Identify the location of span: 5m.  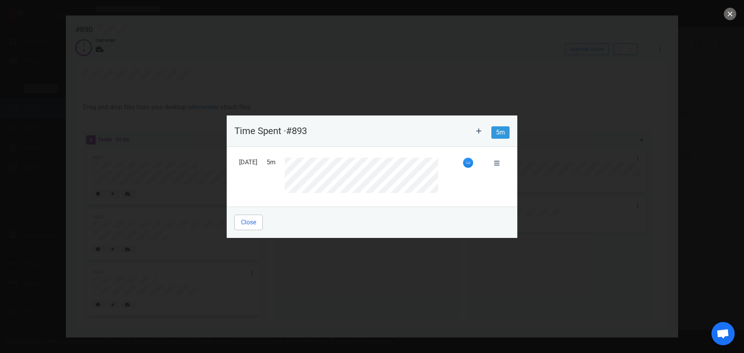
(501, 133).